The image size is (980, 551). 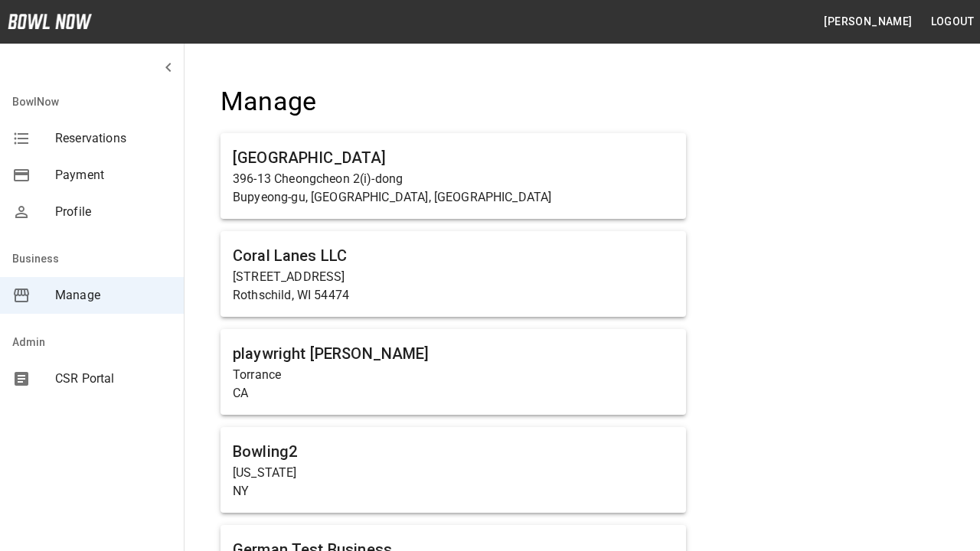 I want to click on p: 396-13 Cheongcheon 2(i)-dong, so click(x=453, y=179).